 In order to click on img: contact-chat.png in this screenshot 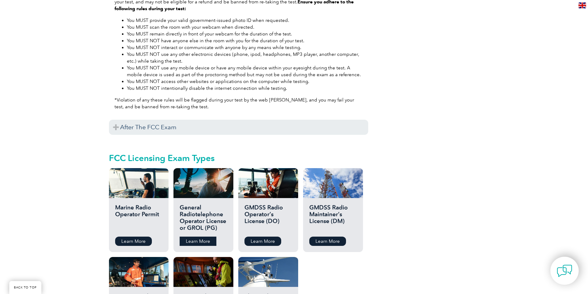, I will do `click(565, 271)`.